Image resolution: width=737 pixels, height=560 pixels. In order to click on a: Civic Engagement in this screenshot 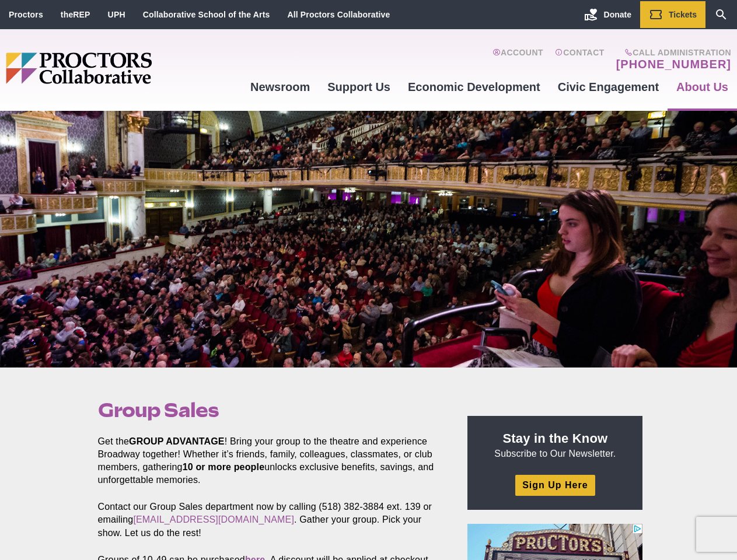, I will do `click(608, 87)`.